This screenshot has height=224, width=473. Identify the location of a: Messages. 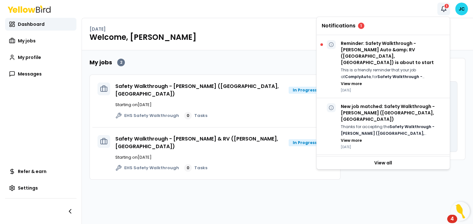
(41, 74).